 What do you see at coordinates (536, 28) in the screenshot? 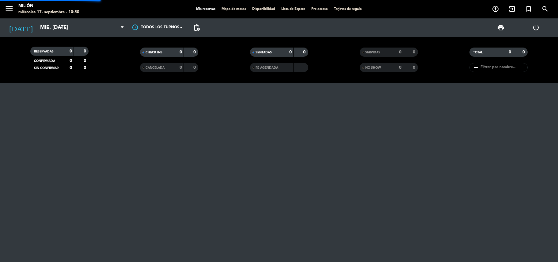
I see `i: power_settings_new` at bounding box center [536, 28].